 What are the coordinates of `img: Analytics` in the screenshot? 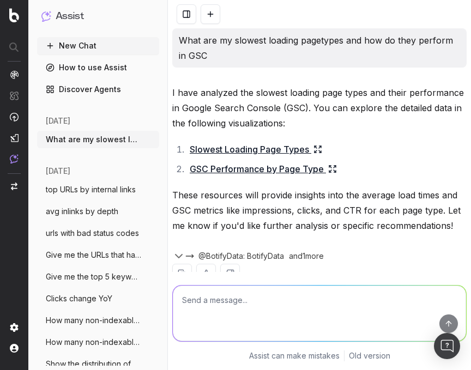 It's located at (14, 75).